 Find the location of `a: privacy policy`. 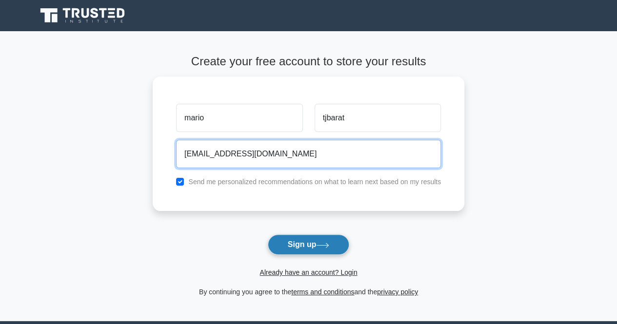

a: privacy policy is located at coordinates (397, 292).